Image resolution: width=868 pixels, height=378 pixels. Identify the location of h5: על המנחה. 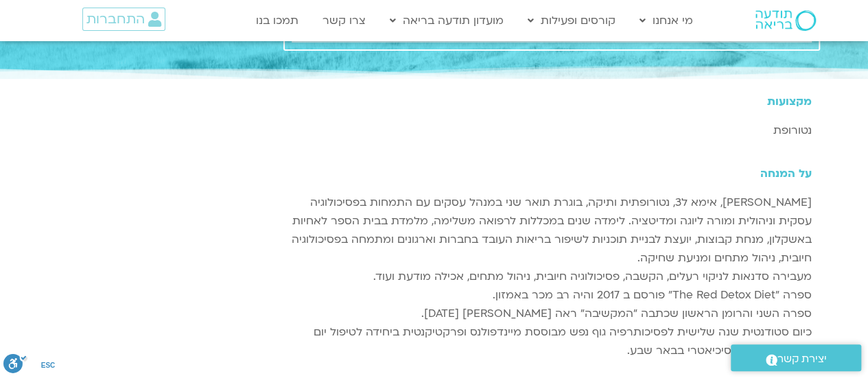
(551, 174).